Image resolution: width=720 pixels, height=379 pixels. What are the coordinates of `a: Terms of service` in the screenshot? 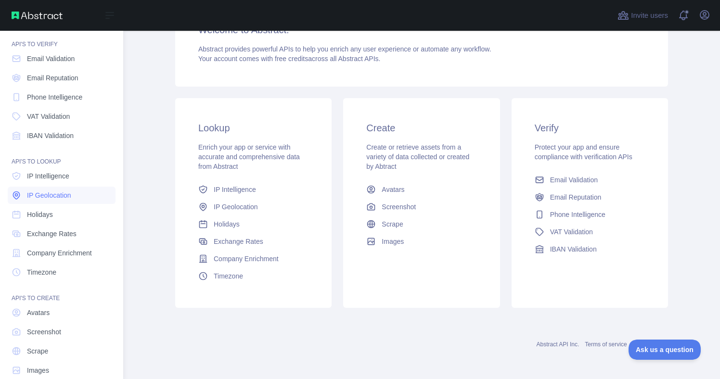 It's located at (606, 345).